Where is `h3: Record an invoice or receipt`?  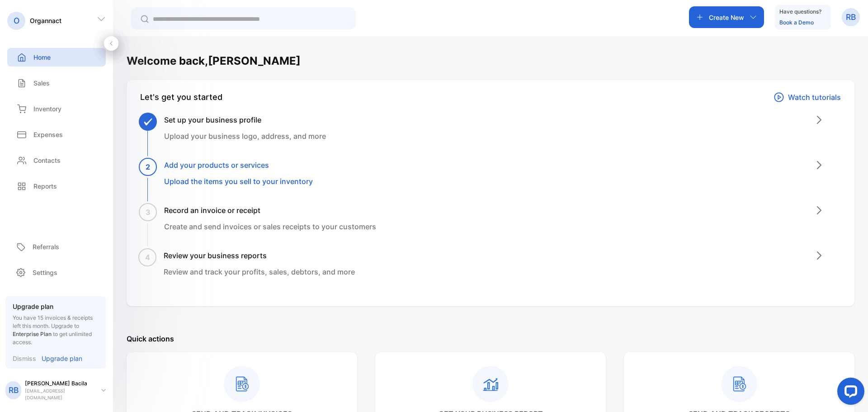
h3: Record an invoice or receipt is located at coordinates (270, 210).